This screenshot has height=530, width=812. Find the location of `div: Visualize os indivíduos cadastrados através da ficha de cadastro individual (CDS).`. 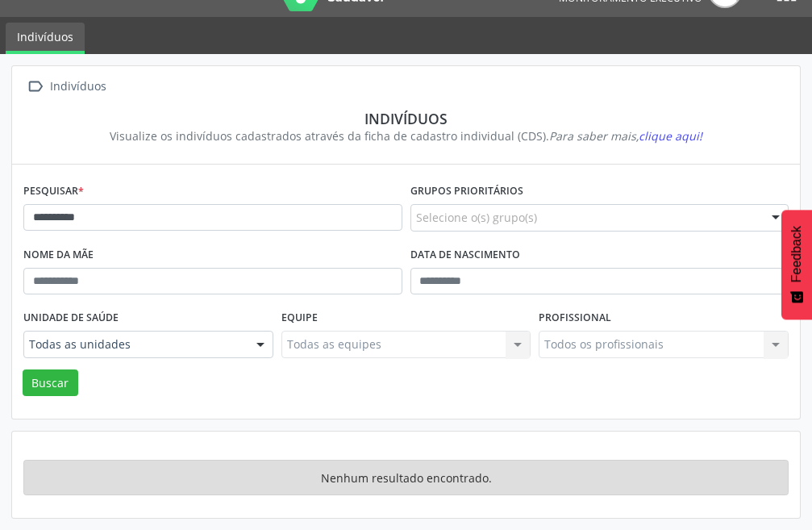

div: Visualize os indivíduos cadastrados através da ficha de cadastro individual (CDS). is located at coordinates (406, 136).